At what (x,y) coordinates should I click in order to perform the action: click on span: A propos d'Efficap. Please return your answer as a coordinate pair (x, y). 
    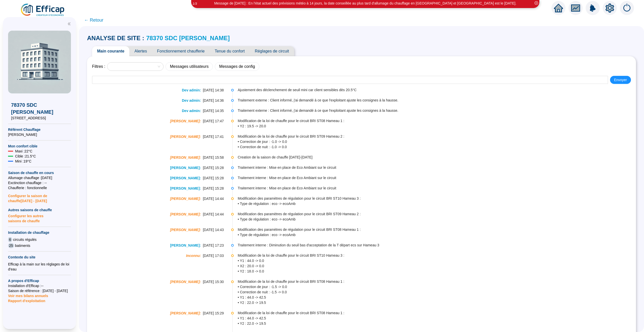
    Looking at the image, I should click on (39, 281).